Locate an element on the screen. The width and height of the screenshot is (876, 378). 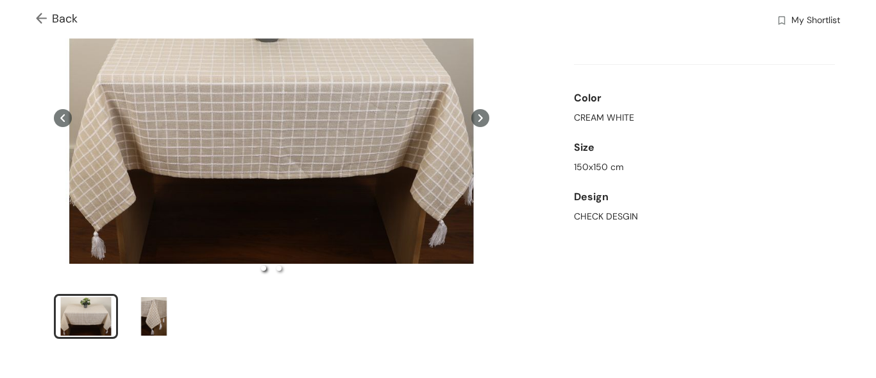
div: 150x150 cm is located at coordinates (704, 167).